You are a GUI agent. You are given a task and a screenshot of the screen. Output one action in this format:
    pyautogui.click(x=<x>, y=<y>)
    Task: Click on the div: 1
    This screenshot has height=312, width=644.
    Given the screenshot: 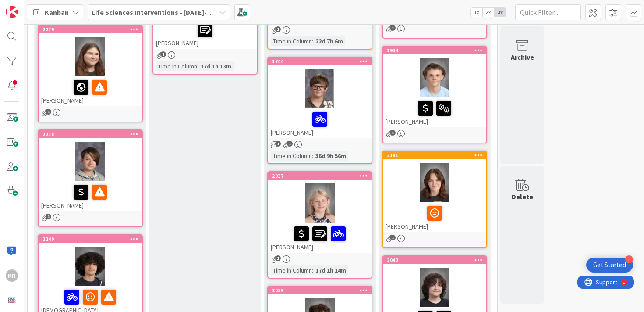 What is the action you would take?
    pyautogui.click(x=46, y=7)
    